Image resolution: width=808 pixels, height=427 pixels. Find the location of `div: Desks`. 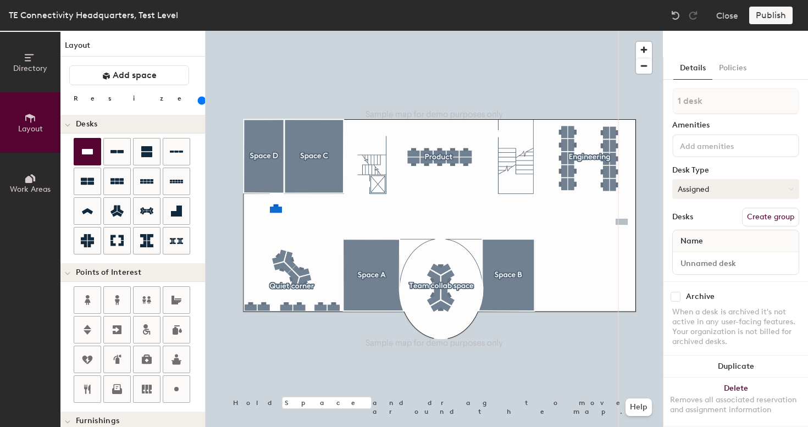

div: Desks is located at coordinates (683, 217).